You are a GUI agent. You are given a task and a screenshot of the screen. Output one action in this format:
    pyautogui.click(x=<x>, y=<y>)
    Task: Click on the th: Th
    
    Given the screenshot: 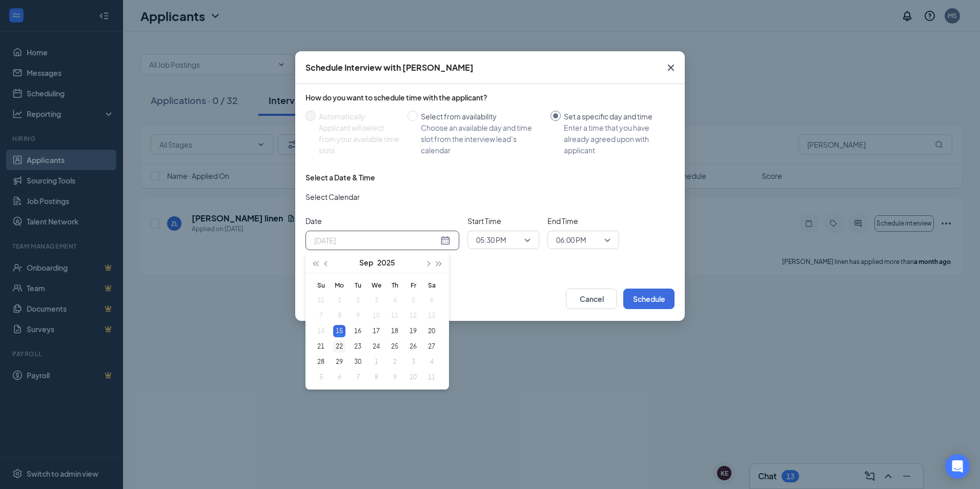 What is the action you would take?
    pyautogui.click(x=395, y=285)
    